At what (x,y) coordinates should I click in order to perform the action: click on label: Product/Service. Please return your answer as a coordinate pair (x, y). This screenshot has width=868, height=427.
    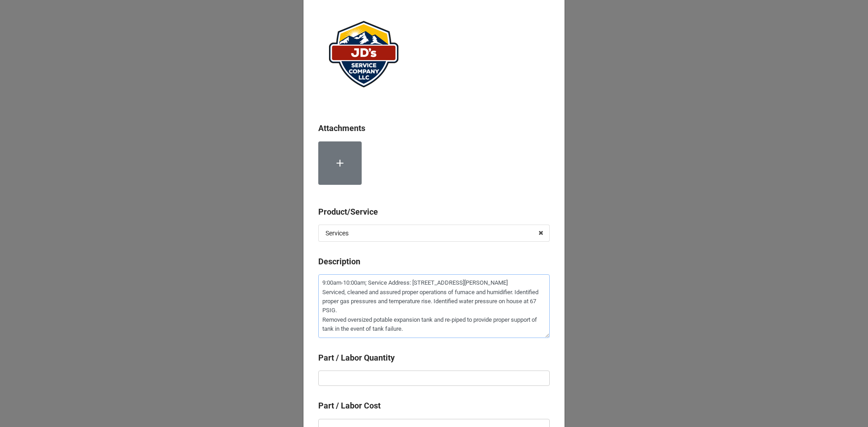
    Looking at the image, I should click on (348, 212).